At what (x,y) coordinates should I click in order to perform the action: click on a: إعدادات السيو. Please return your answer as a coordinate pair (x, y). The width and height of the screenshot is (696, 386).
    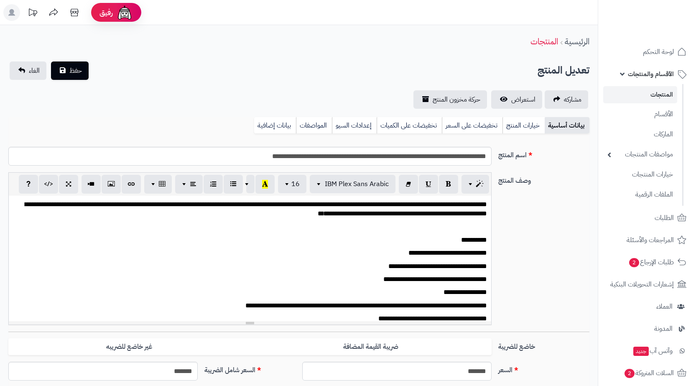
    Looking at the image, I should click on (354, 125).